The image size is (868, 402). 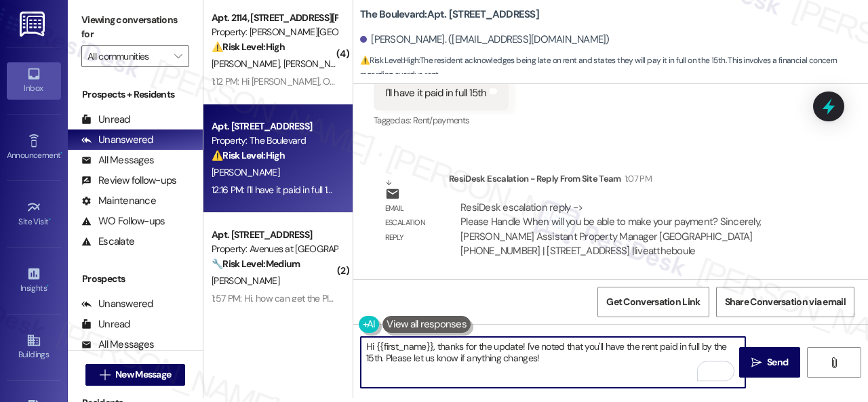 What do you see at coordinates (34, 214) in the screenshot?
I see `a: Site Visit •` at bounding box center [34, 214].